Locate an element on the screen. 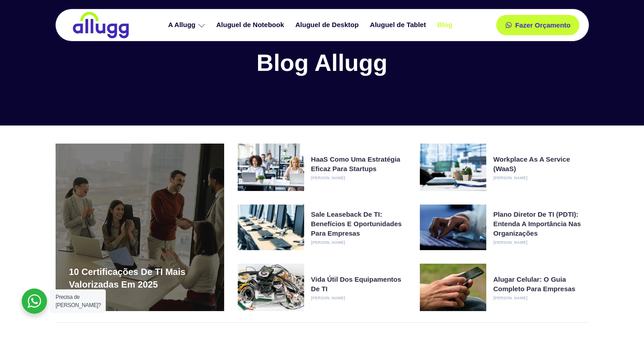 The width and height of the screenshot is (644, 349). h2: Blog Allugg is located at coordinates (322, 63).